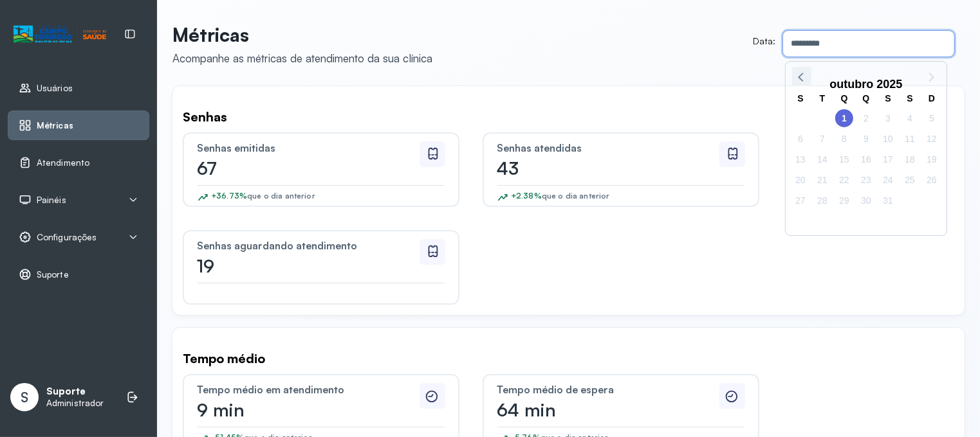 This screenshot has width=980, height=437. What do you see at coordinates (822, 180) in the screenshot?
I see `span: terça-feira, 21 de outubro de 2025` at bounding box center [822, 180].